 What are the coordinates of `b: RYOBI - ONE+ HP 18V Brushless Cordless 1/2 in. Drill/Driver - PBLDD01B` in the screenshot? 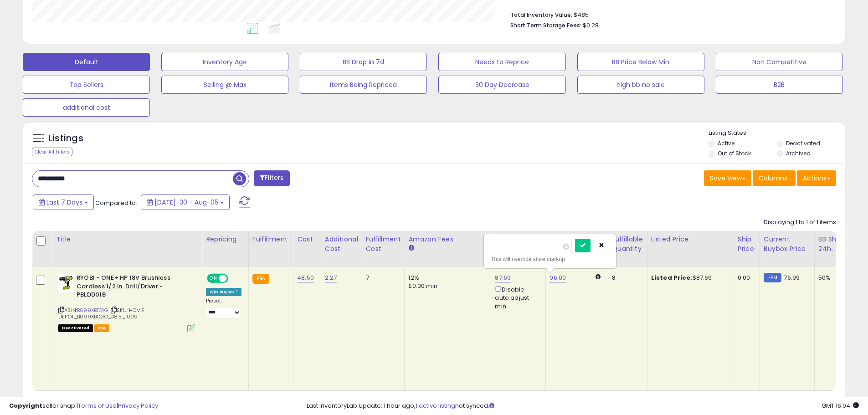 It's located at (132, 288).